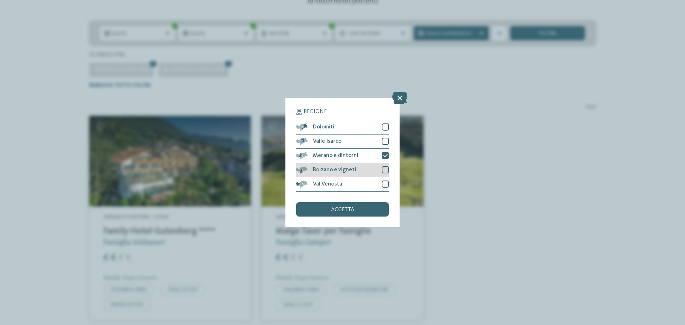  I want to click on span: Valle Isarco, so click(327, 141).